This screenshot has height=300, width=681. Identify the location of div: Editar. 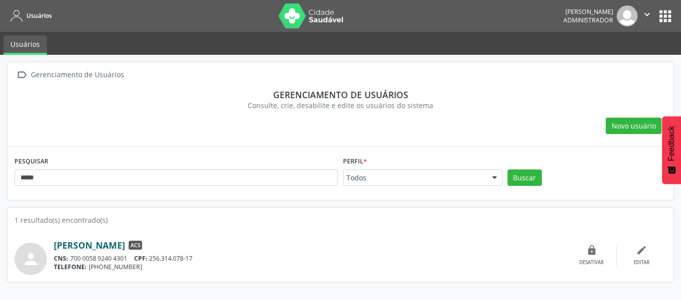
(642, 263).